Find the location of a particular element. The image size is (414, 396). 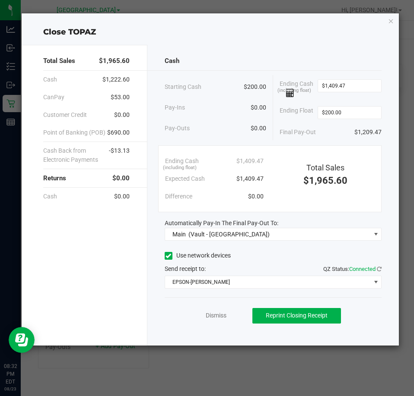

span: Main is located at coordinates (179, 234).